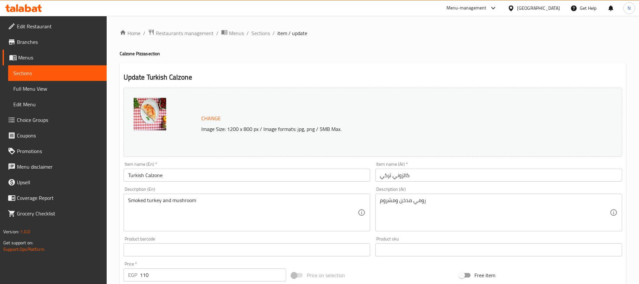 This screenshot has height=284, width=639. I want to click on a: Support.OpsPlatform, so click(24, 249).